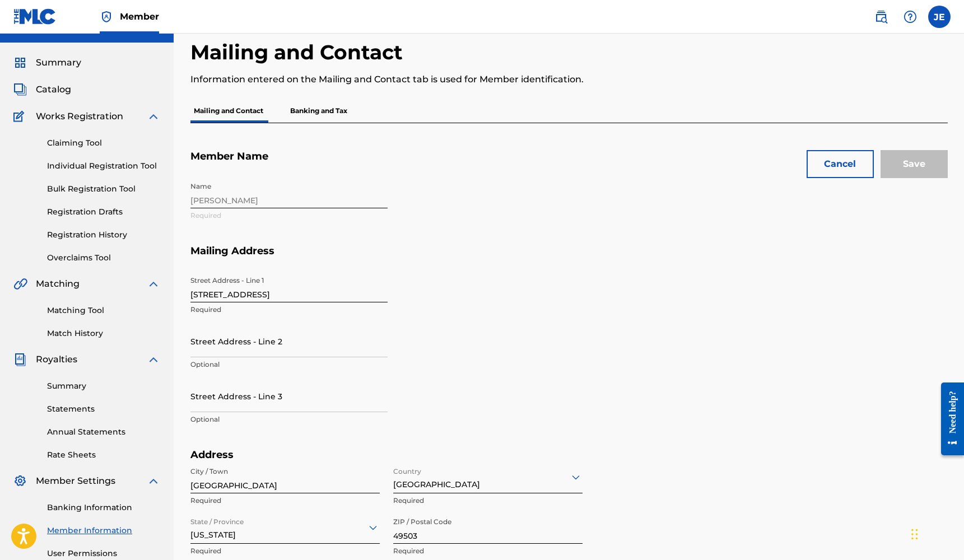 The image size is (964, 560). What do you see at coordinates (56, 360) in the screenshot?
I see `span: Royalties` at bounding box center [56, 360].